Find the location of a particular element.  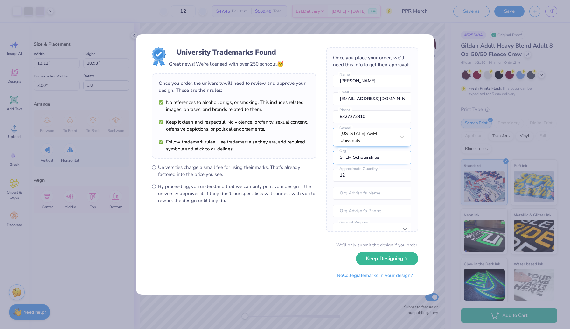

div: Great news! We're licensed with over 250 schools. is located at coordinates (226, 64).